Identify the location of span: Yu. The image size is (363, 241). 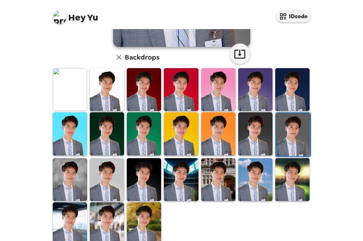
(75, 14).